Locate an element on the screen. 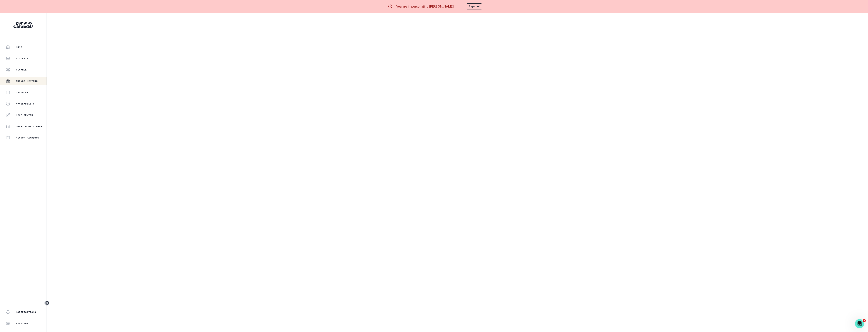 The height and width of the screenshot is (332, 868). span: 2 is located at coordinates (864, 321).